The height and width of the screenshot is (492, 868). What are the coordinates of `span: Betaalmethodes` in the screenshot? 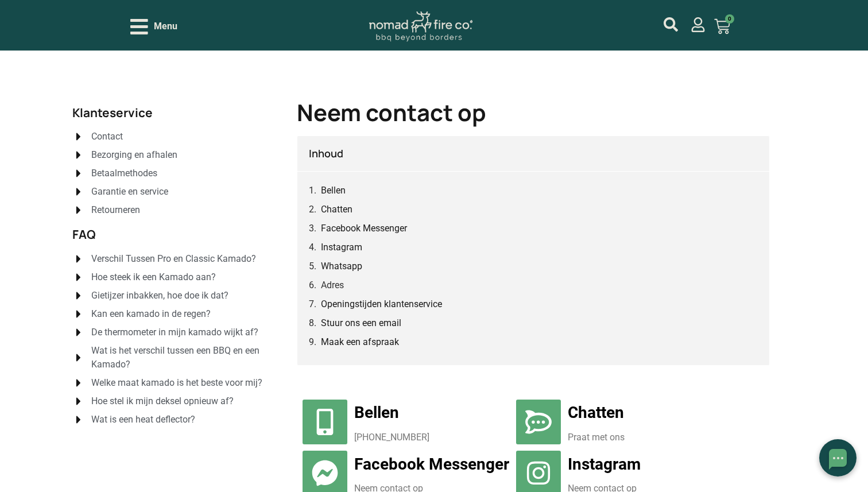 It's located at (123, 173).